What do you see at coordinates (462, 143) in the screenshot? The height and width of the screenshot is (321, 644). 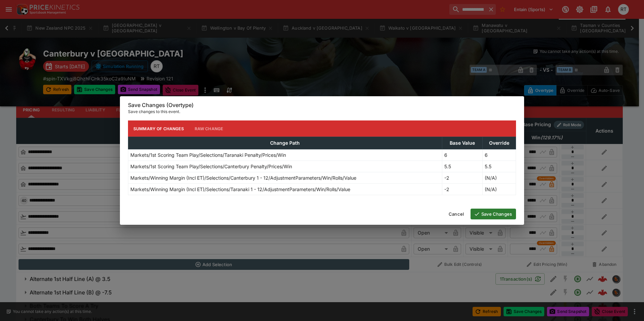 I see `th: Base Value` at bounding box center [462, 143].